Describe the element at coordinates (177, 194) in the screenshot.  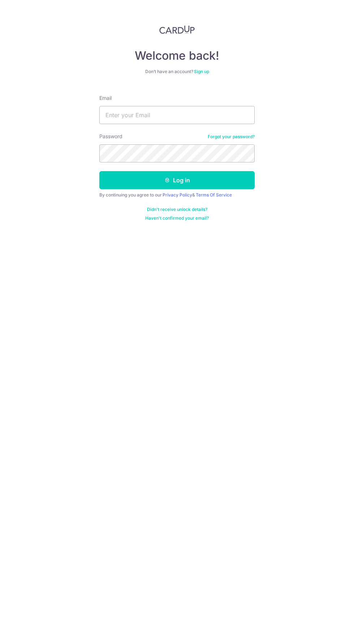
I see `a: Privacy Policy` at that location.